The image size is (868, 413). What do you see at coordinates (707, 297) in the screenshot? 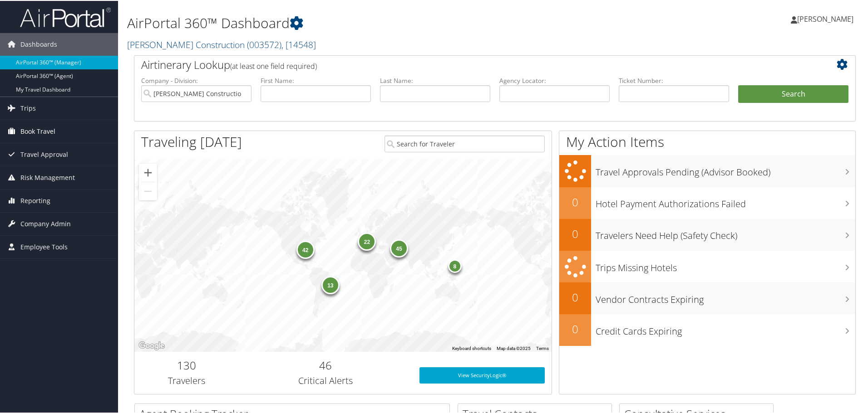
I see `a: 0Vendor Contracts Expiring` at bounding box center [707, 297].